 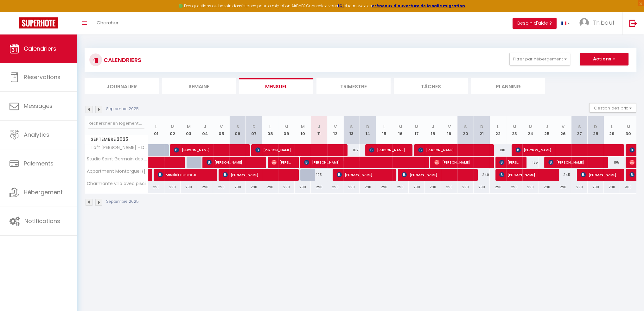 What do you see at coordinates (482, 175) in the screenshot?
I see `div: 240` at bounding box center [482, 175].